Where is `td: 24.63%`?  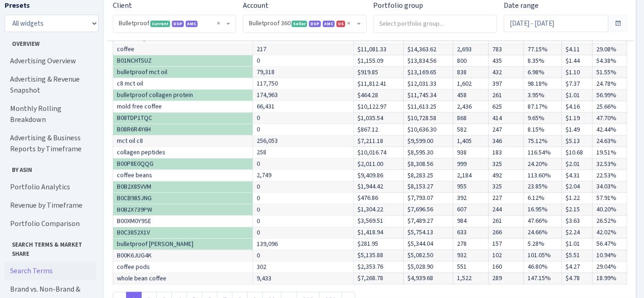 td: 24.63% is located at coordinates (609, 141).